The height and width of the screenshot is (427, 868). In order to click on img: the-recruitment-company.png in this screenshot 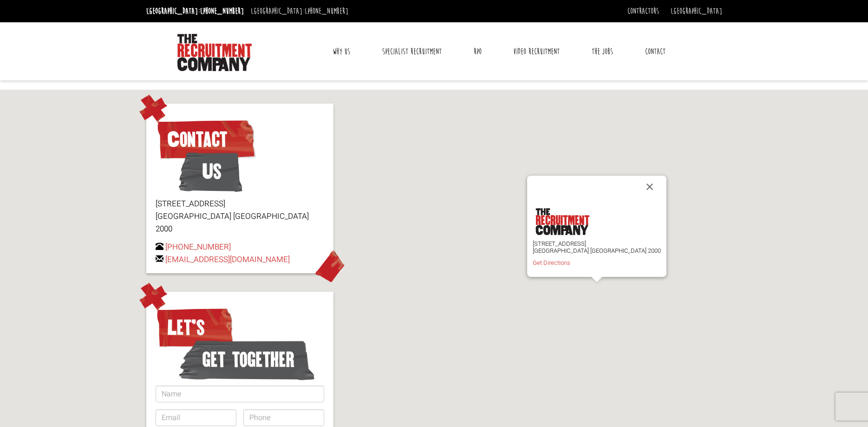, I will do `click(562, 222)`.